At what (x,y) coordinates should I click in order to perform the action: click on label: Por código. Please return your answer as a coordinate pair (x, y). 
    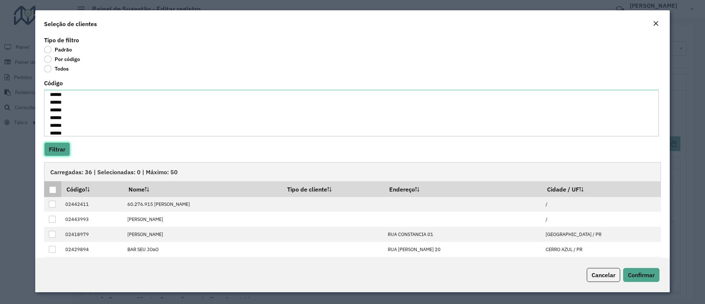
    Looking at the image, I should click on (62, 59).